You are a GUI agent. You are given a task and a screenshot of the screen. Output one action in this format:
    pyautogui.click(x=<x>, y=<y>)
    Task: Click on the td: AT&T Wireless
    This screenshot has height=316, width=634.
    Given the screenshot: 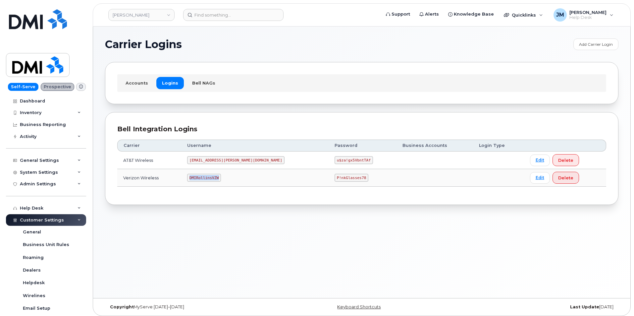 What is the action you would take?
    pyautogui.click(x=149, y=160)
    